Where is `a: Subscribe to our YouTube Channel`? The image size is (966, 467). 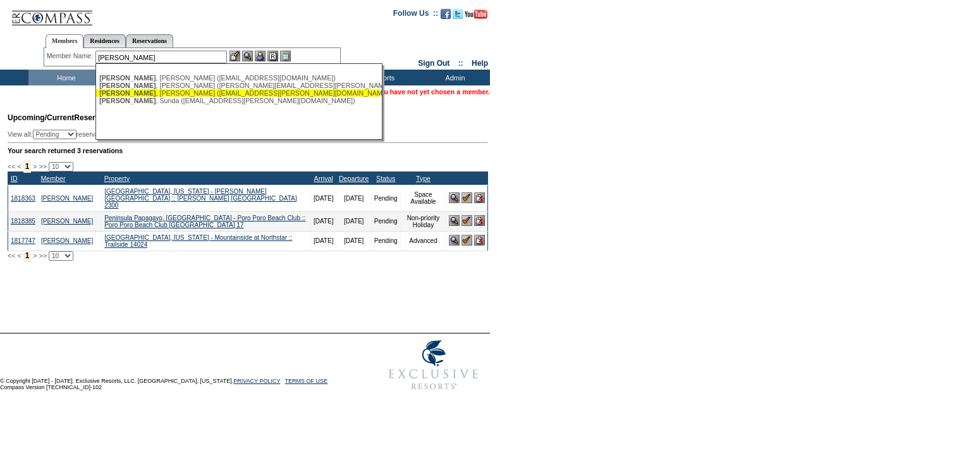
a: Subscribe to our YouTube Channel is located at coordinates (476, 16).